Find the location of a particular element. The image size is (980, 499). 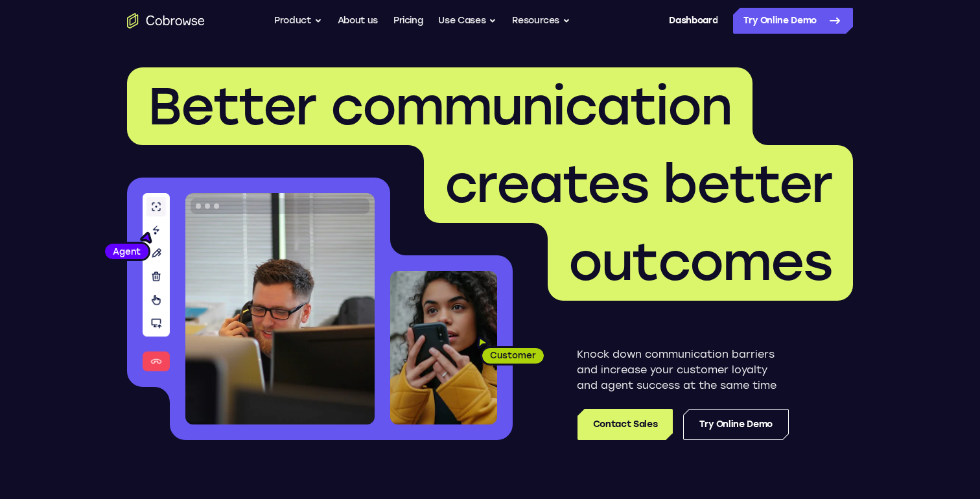

span: creates better is located at coordinates (638, 184).